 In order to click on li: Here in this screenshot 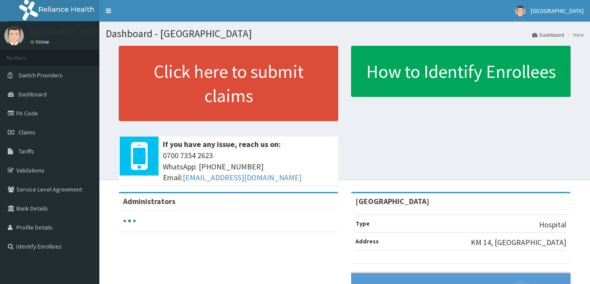, I will do `click(574, 35)`.